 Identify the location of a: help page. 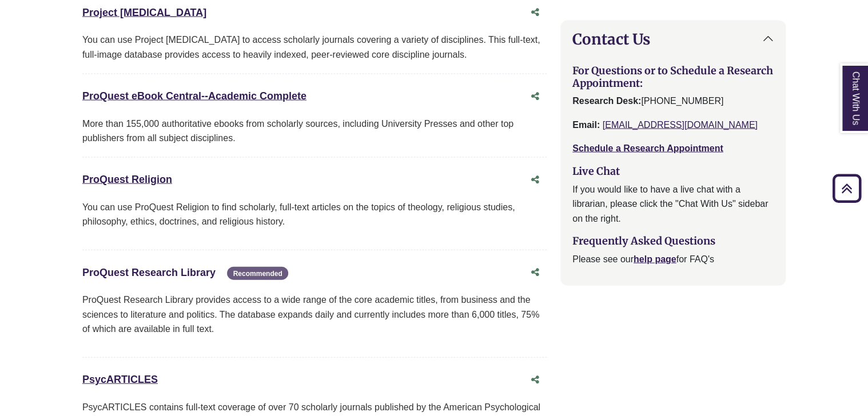
(655, 259).